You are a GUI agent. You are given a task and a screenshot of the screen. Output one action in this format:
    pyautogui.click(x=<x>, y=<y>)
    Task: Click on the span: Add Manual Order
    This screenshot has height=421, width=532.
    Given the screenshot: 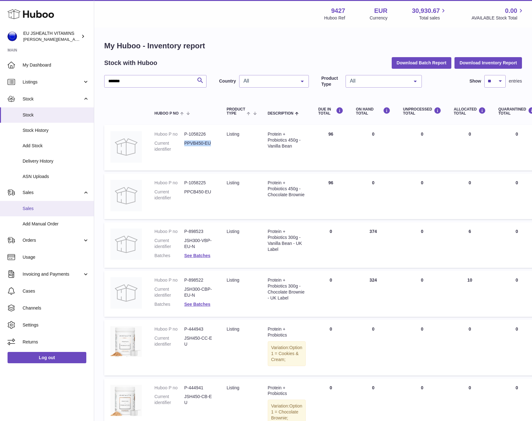 What is the action you would take?
    pyautogui.click(x=56, y=224)
    